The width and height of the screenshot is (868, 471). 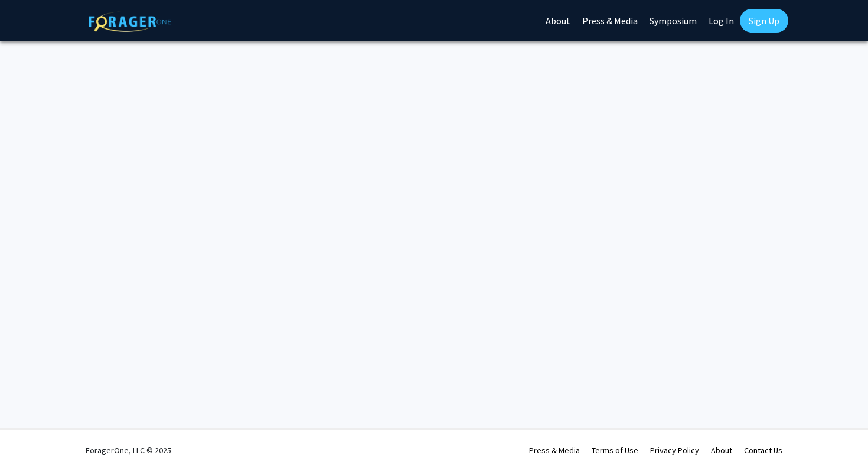 I want to click on a: Contact Us, so click(x=763, y=451).